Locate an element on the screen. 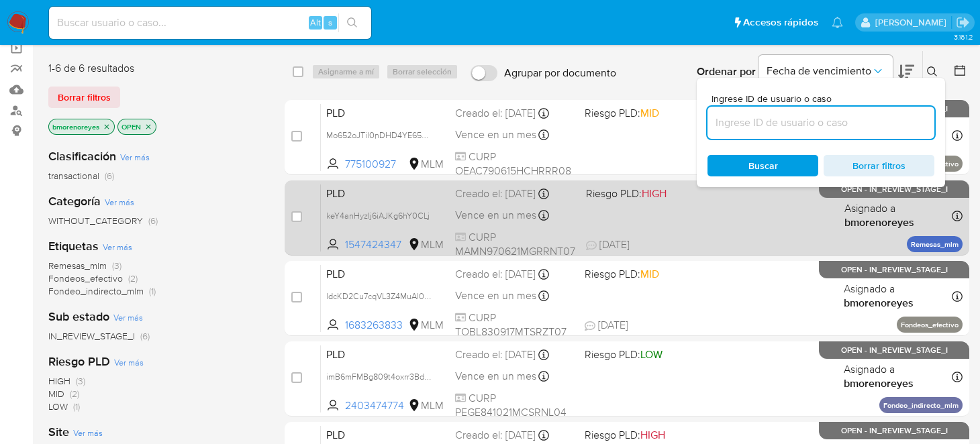 The height and width of the screenshot is (444, 980). input: Buscar usuario o caso... is located at coordinates (210, 23).